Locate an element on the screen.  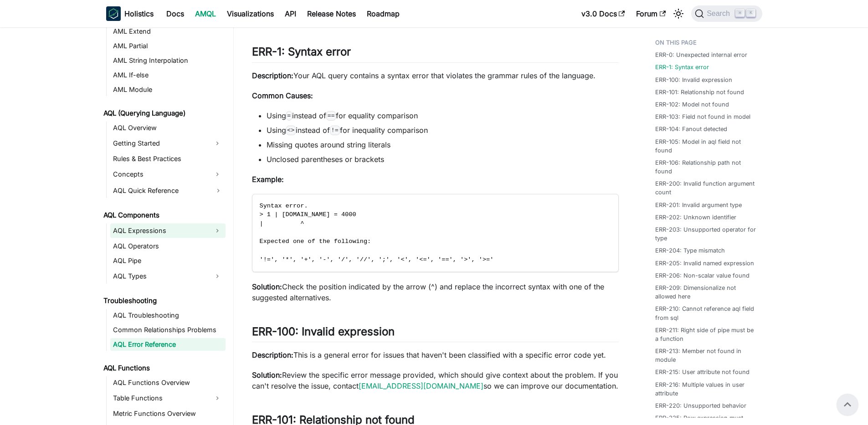
strong: Common Causes: is located at coordinates (282, 96).